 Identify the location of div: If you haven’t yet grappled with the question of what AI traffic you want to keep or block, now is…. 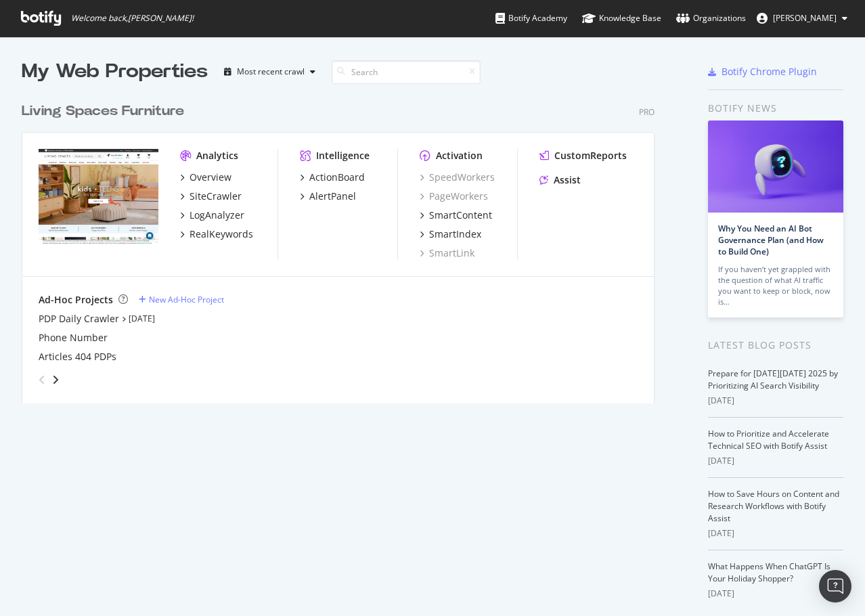
(775, 286).